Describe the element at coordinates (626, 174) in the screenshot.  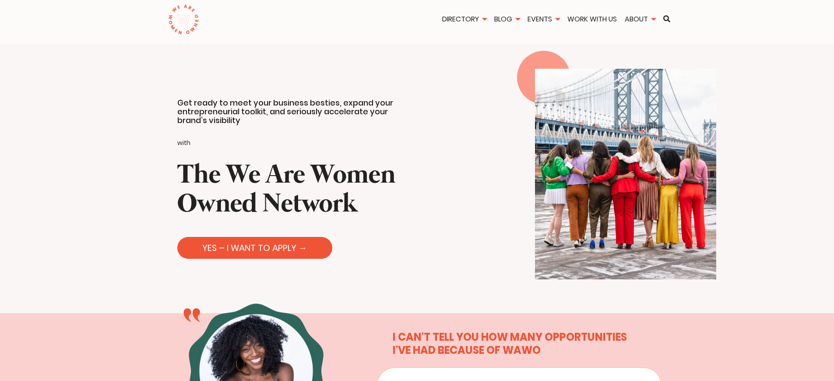
I see `img: We are Women Owned standing together in Brooklyn` at that location.